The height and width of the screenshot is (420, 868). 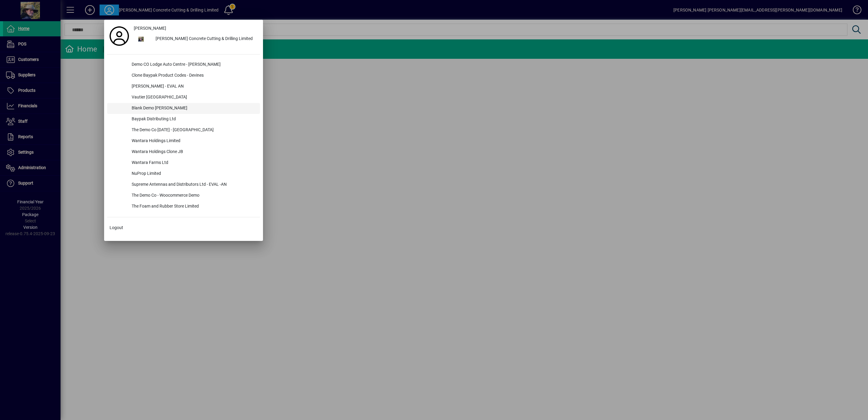 What do you see at coordinates (116, 228) in the screenshot?
I see `span: Logout` at bounding box center [116, 228].